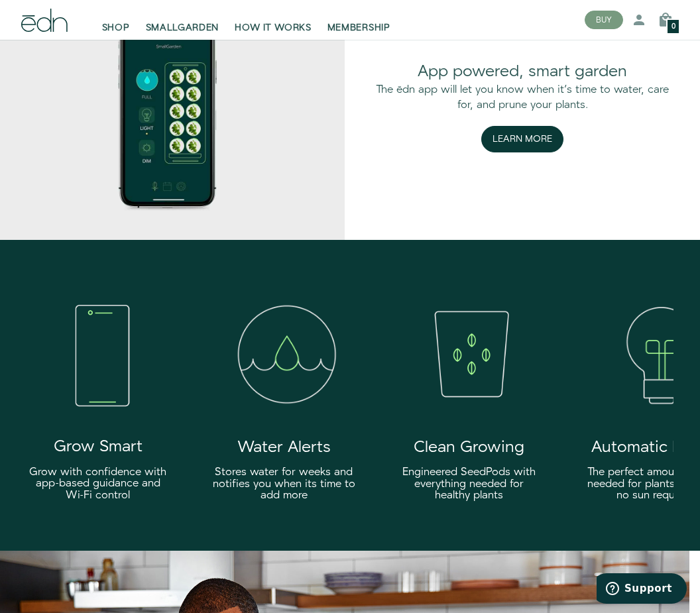 The image size is (700, 613). I want to click on h2: Water Alerts, so click(284, 448).